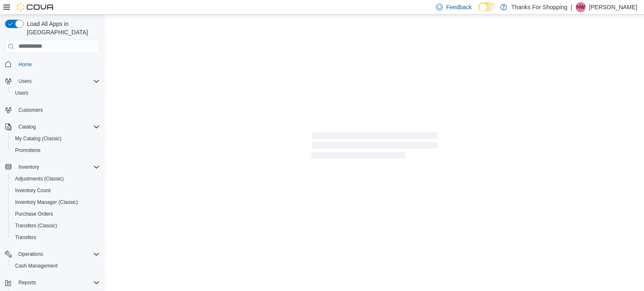  What do you see at coordinates (38, 138) in the screenshot?
I see `a: My Catalog (Classic)` at bounding box center [38, 138].